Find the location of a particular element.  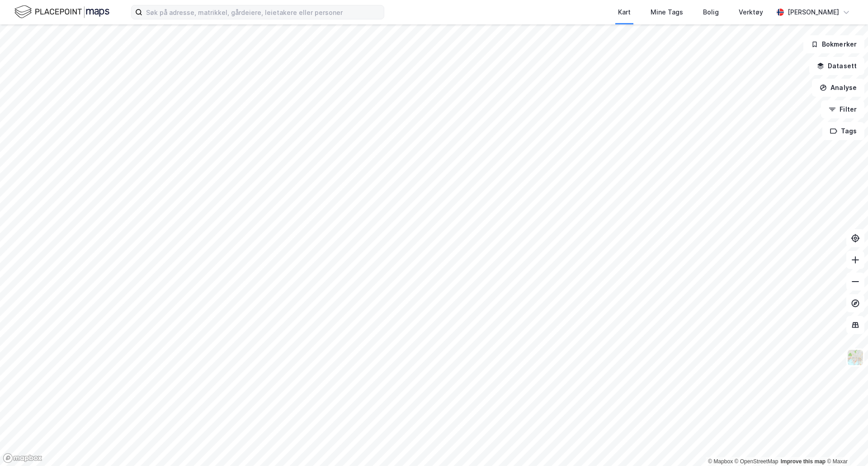

input: Søk på adresse, matrikkel, gårdeiere, leietakere eller personer is located at coordinates (263, 13).